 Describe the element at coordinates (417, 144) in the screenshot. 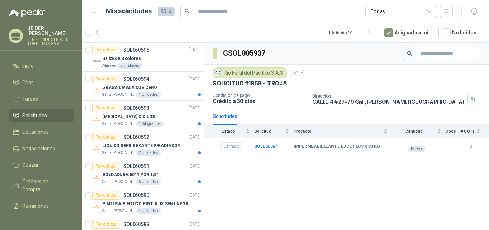

I see `b: 1` at that location.